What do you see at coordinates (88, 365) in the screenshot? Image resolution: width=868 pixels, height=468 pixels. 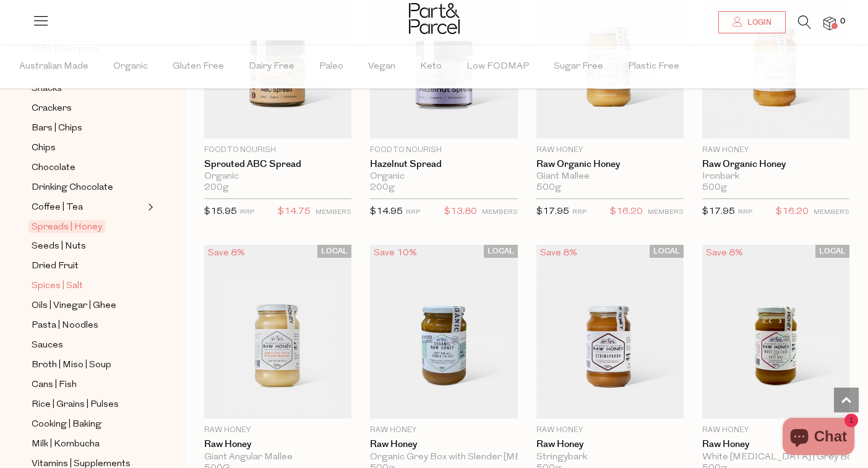 I see `a: Broth | Miso | Soup` at bounding box center [88, 365].